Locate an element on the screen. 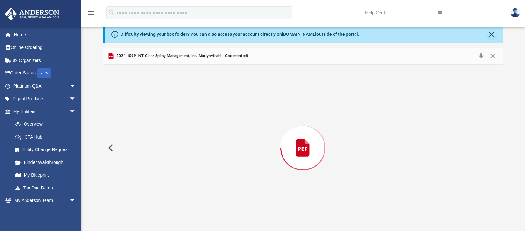 Image resolution: width=525 pixels, height=231 pixels. div: NEW is located at coordinates (44, 73).